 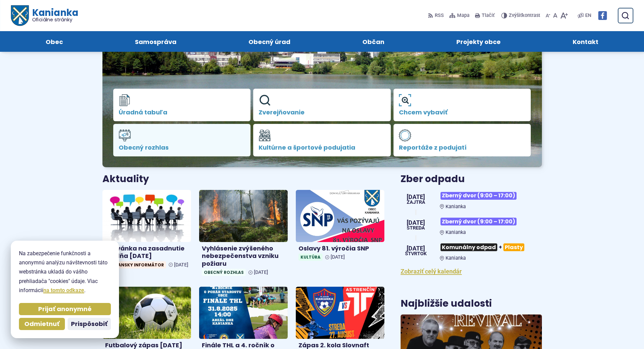 What do you see at coordinates (322, 105) in the screenshot?
I see `a: Zverejňovanie` at bounding box center [322, 105].